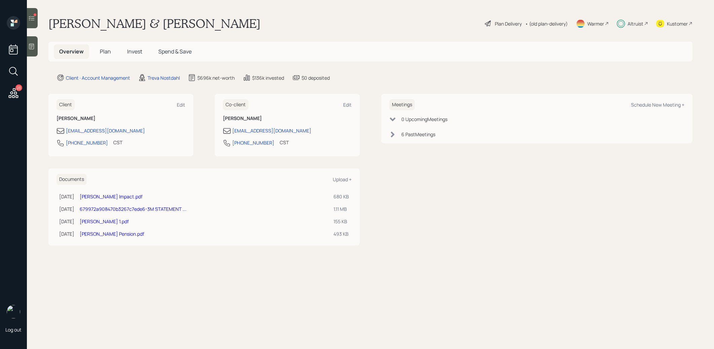  Describe the element at coordinates (342, 179) in the screenshot. I see `div: Upload +` at that location.